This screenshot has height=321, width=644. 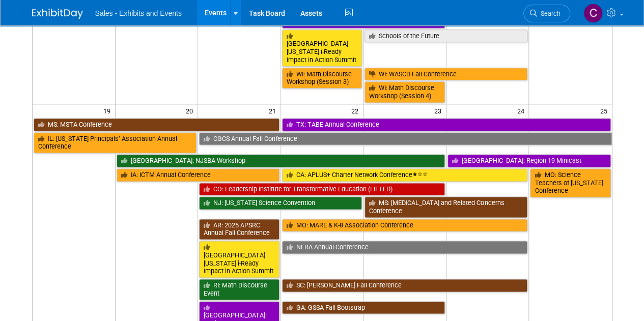 I want to click on a: GA: GSSA Fall Bootstrap, so click(x=363, y=308).